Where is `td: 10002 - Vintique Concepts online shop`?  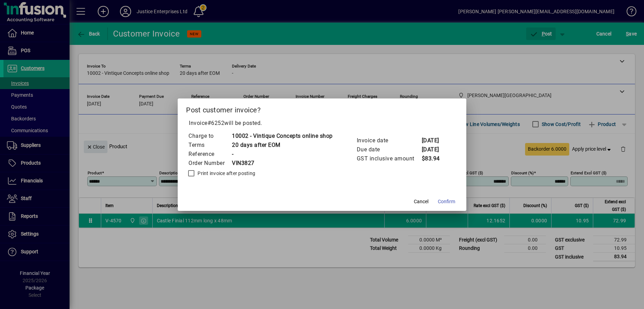
td: 10002 - Vintique Concepts online shop is located at coordinates (282, 136).